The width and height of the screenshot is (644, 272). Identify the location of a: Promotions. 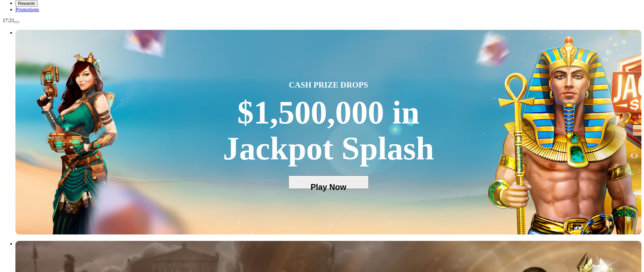
(27, 9).